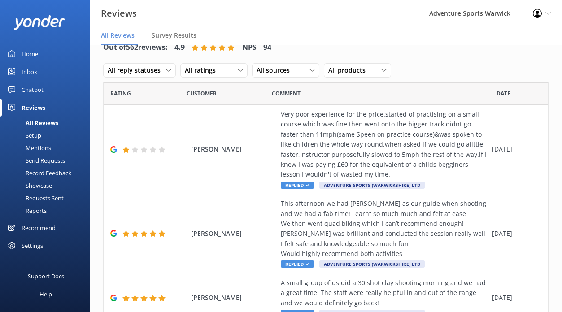 This screenshot has height=312, width=562. What do you see at coordinates (384, 293) in the screenshot?
I see `div: A small group of us did a 30 shot clay shooting morning and we had a great time. The staff were r...` at bounding box center [384, 293].